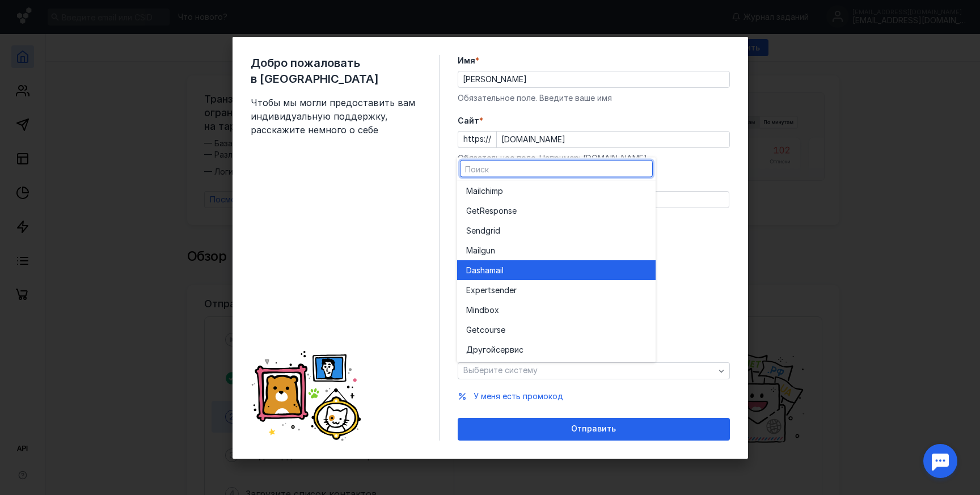  Describe the element at coordinates (496, 290) in the screenshot. I see `span: pertsender` at that location.